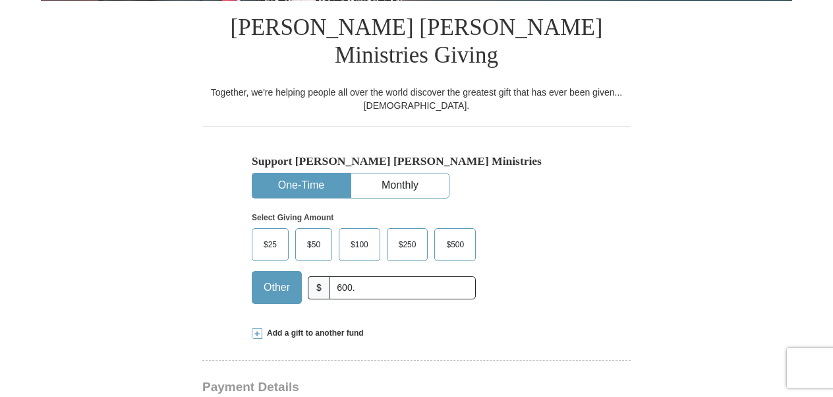 This screenshot has height=397, width=833. Describe the element at coordinates (371, 387) in the screenshot. I see `h3: Payment Details` at that location.